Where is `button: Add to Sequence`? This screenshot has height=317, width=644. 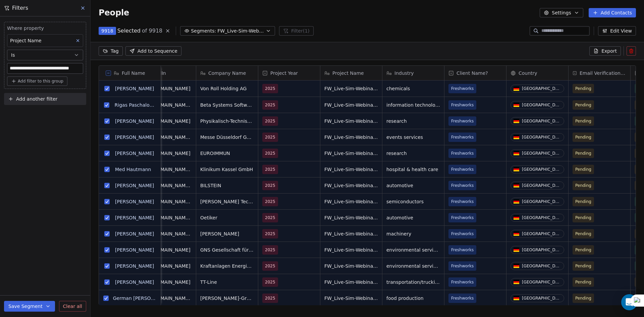 button: Add to Sequence is located at coordinates (153, 51).